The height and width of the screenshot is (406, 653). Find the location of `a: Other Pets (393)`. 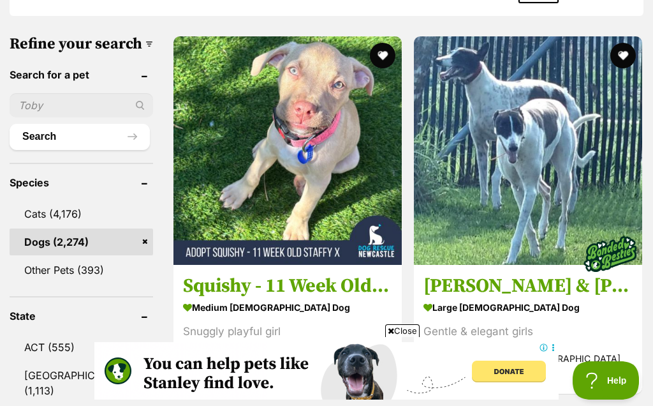

a: Other Pets (393) is located at coordinates (81, 270).